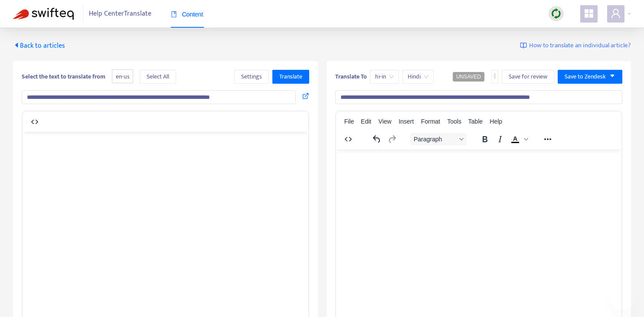  I want to click on span: Save for review, so click(528, 76).